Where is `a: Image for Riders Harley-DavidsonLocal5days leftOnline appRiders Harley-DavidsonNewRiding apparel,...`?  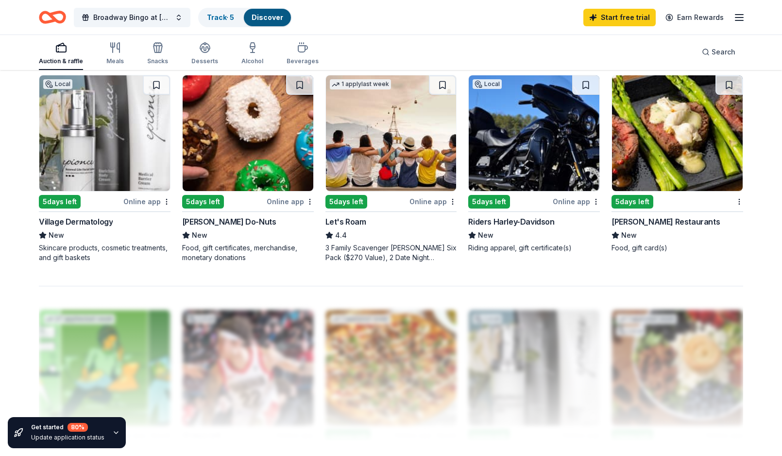 a: Image for Riders Harley-DavidsonLocal5days leftOnline appRiders Harley-DavidsonNewRiding apparel,... is located at coordinates (534, 164).